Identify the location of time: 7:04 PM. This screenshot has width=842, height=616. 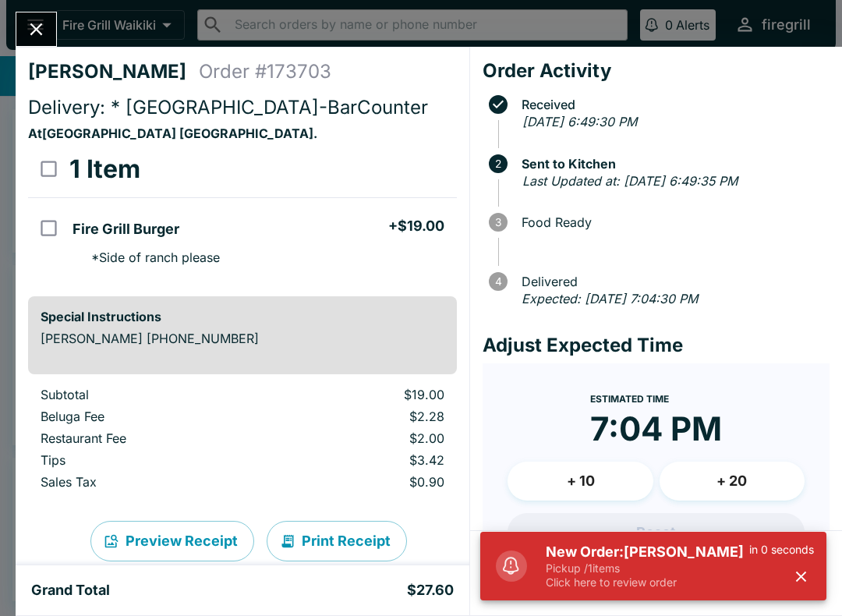
(656, 429).